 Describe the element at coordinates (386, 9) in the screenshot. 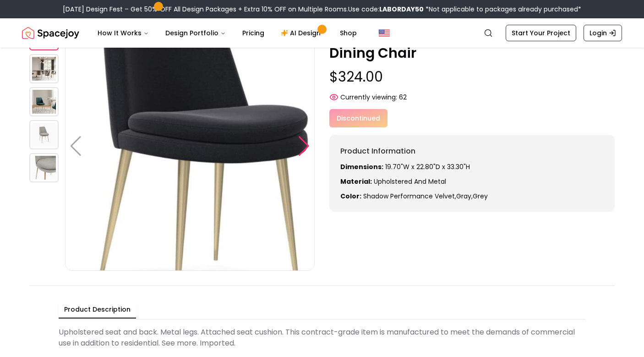

I see `span: Use code:` at that location.